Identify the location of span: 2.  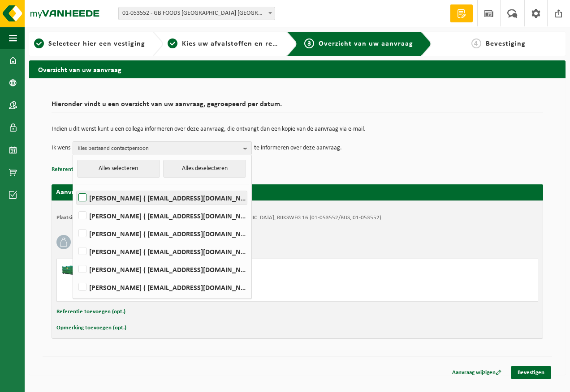
(172, 43).